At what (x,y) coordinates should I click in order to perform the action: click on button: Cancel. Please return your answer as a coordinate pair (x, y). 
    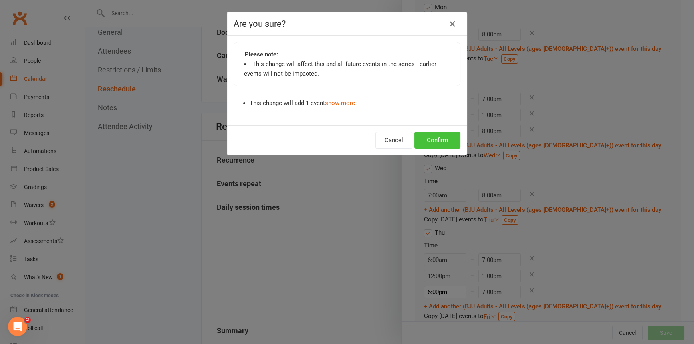
    Looking at the image, I should click on (394, 140).